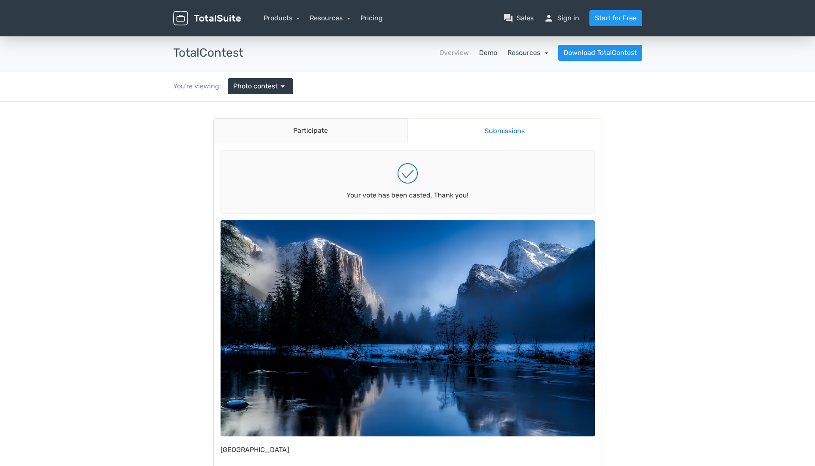 The image size is (815, 466). What do you see at coordinates (260, 86) in the screenshot?
I see `a: Photo contest arrow_drop_down` at bounding box center [260, 86].